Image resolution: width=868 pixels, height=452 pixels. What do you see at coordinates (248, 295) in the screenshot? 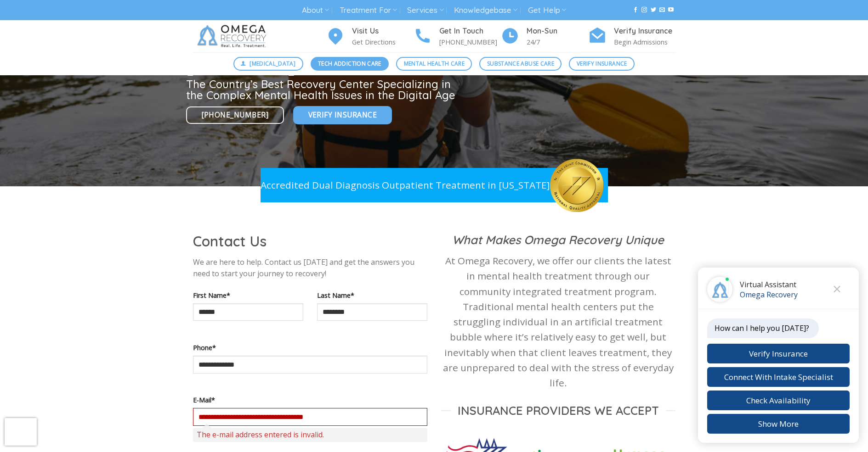
I see `label: First Name*` at bounding box center [248, 295].